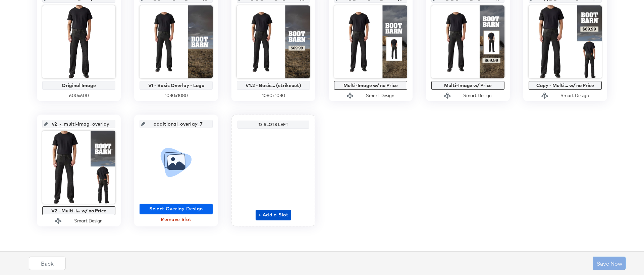 Image resolution: width=644 pixels, height=275 pixels. Describe the element at coordinates (273, 215) in the screenshot. I see `span: + Add a Slot` at that location.